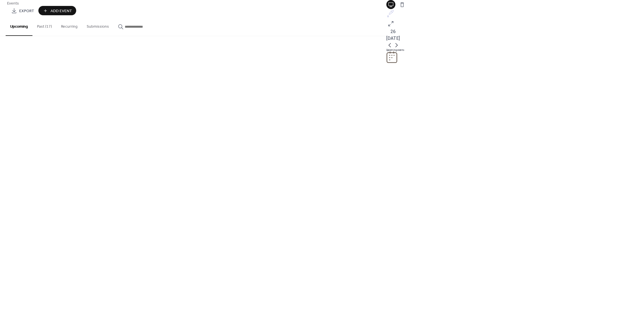 The image size is (644, 320). Describe the element at coordinates (69, 25) in the screenshot. I see `button: Recurring` at that location.